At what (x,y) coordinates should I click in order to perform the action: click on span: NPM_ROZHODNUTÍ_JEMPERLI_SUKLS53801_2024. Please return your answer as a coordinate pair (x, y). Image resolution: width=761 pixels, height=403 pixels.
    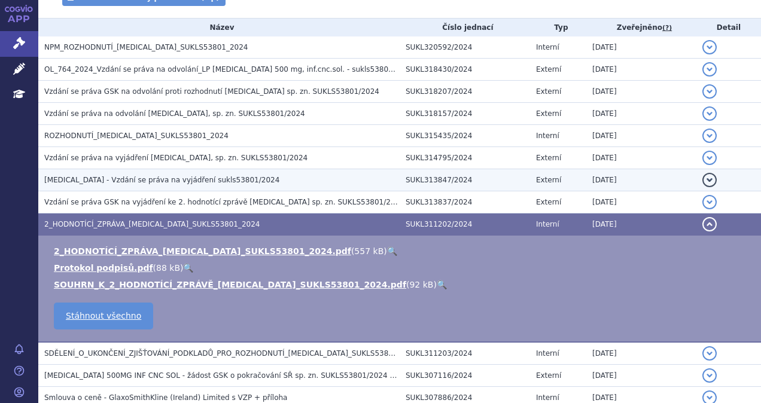
    Looking at the image, I should click on (146, 47).